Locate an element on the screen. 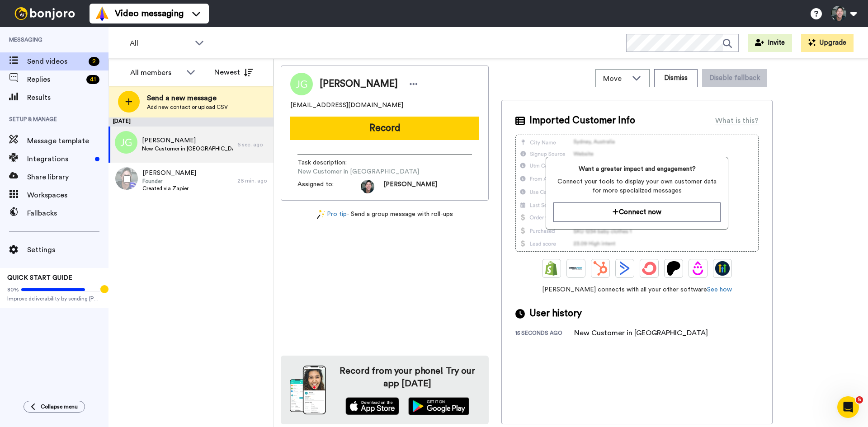  span: Want a greater impact and engagement? is located at coordinates (636, 169).